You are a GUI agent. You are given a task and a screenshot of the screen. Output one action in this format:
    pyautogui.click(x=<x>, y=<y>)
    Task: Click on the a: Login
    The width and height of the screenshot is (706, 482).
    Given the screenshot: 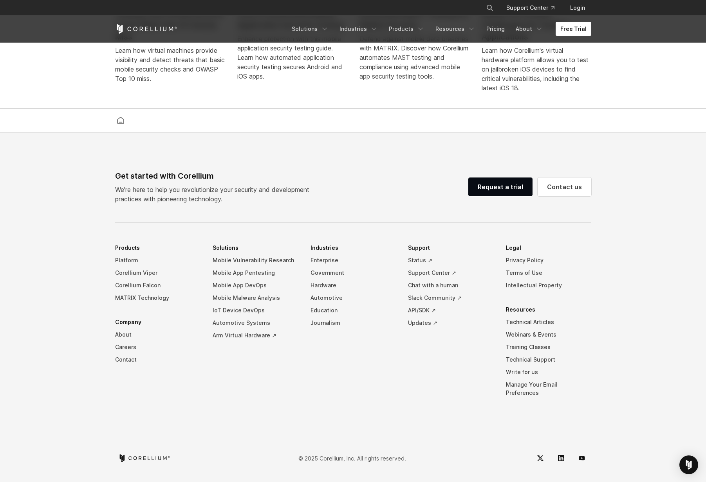 What is the action you would take?
    pyautogui.click(x=577, y=8)
    